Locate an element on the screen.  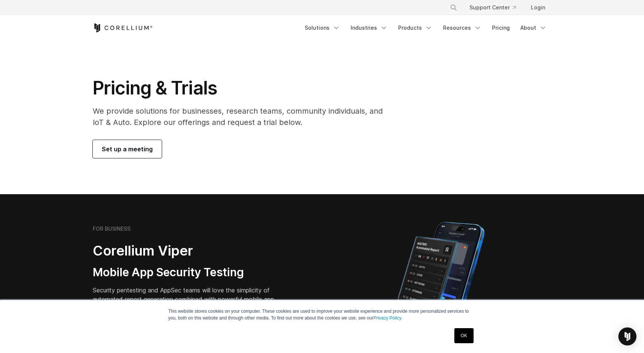
span: Set up a meeting is located at coordinates (127, 149).